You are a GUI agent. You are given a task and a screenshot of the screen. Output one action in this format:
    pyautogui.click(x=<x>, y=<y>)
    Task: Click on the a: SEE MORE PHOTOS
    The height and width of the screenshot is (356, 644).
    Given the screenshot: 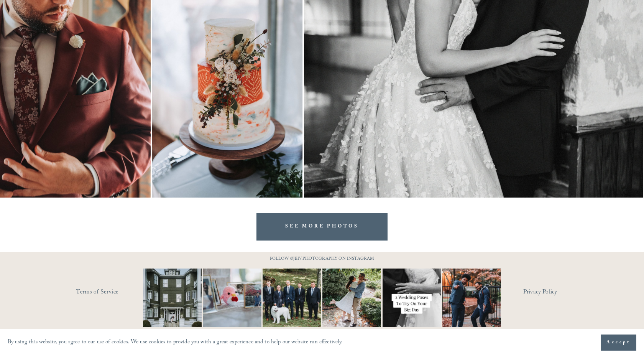 What is the action you would take?
    pyautogui.click(x=322, y=226)
    